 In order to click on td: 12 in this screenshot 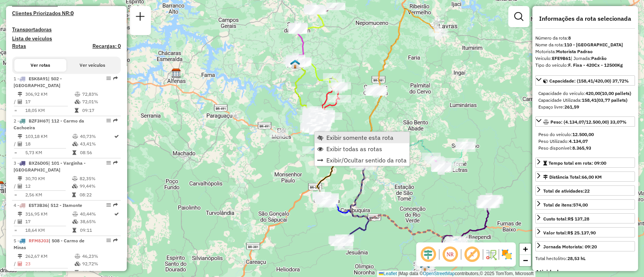, I will do `click(48, 187)`.